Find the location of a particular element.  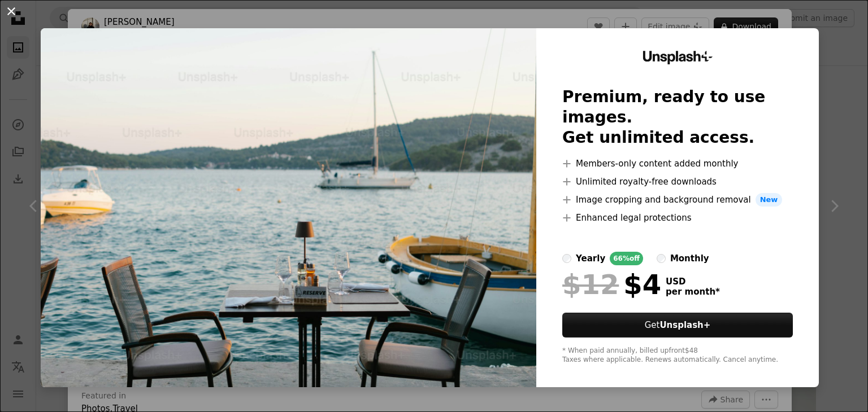

h2: Premium, ready to use images. Get unlimited access. is located at coordinates (678, 118).